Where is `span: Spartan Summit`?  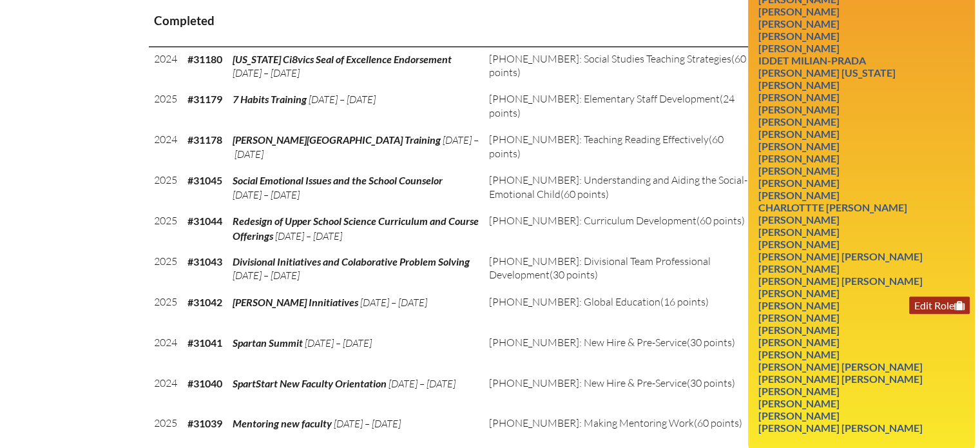
span: Spartan Summit is located at coordinates (267, 342).